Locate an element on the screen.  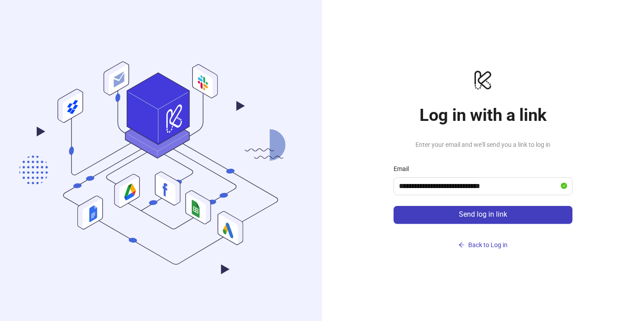
label: Email is located at coordinates (404, 169).